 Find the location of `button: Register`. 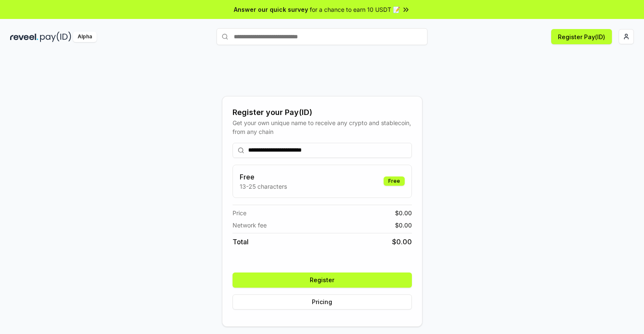

button: Register is located at coordinates (322, 280).